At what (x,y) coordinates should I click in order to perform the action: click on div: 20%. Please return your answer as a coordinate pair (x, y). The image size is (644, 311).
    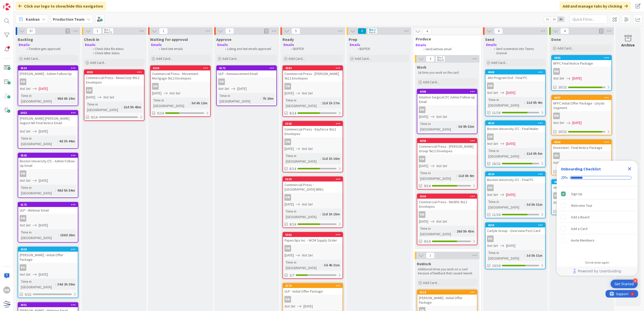
    Looking at the image, I should click on (564, 178).